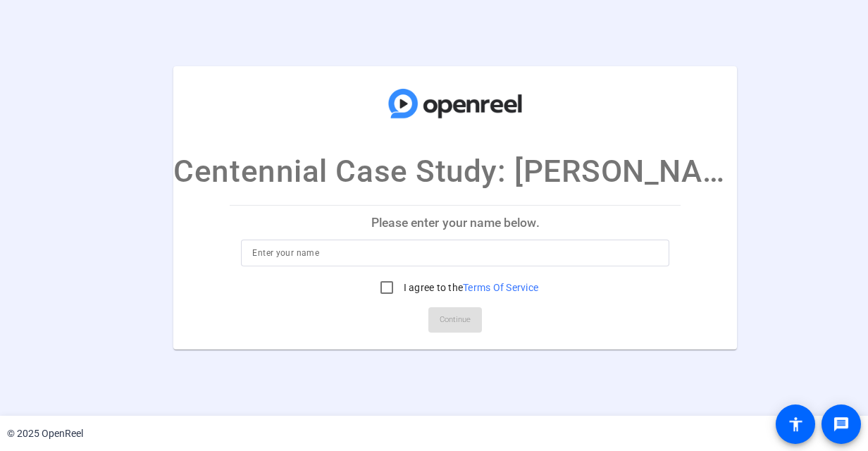  I want to click on img: company-logo, so click(455, 103).